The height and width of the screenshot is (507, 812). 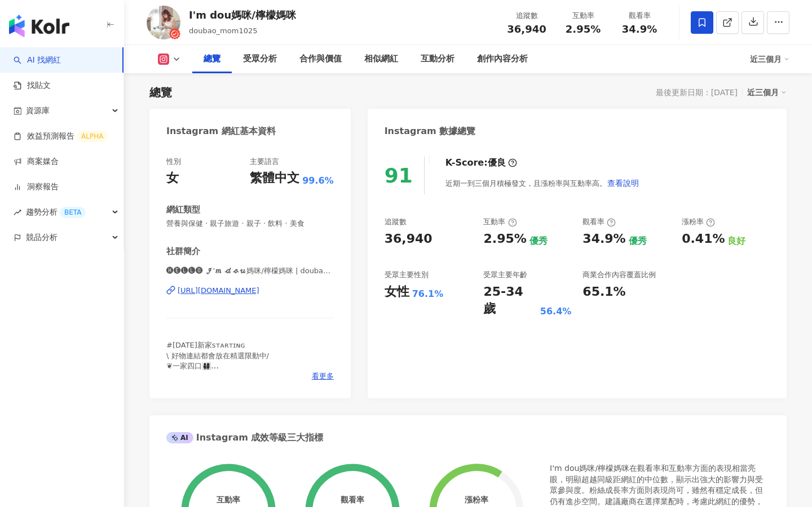 What do you see at coordinates (36, 187) in the screenshot?
I see `a: 洞察報告` at bounding box center [36, 187].